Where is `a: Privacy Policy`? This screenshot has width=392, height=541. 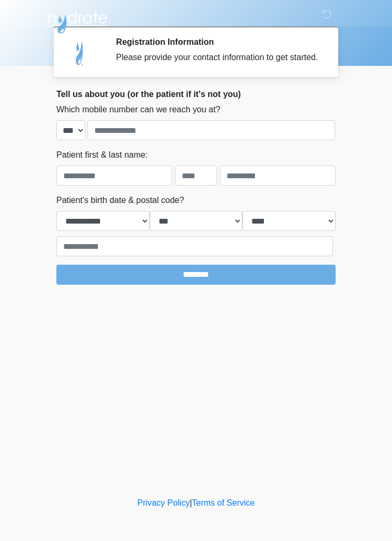 a: Privacy Policy is located at coordinates (164, 502).